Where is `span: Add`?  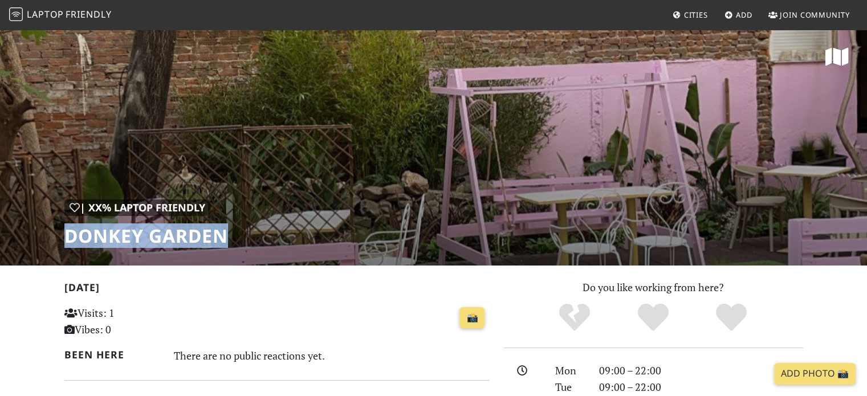
span: Add is located at coordinates (744, 15).